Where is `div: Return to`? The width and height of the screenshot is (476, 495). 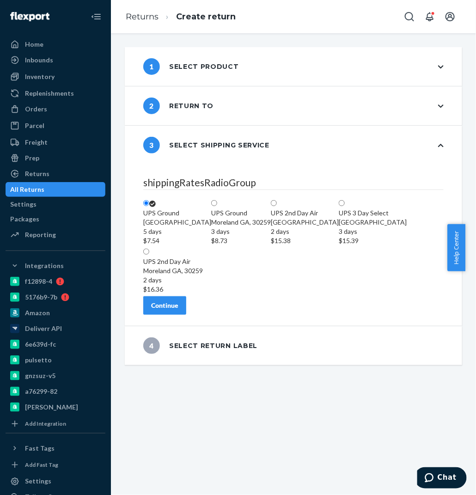 div: Return to is located at coordinates (178, 106).